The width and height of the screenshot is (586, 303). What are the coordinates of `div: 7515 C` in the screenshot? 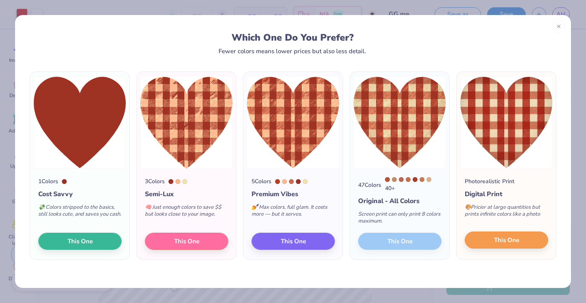 It's located at (394, 180).